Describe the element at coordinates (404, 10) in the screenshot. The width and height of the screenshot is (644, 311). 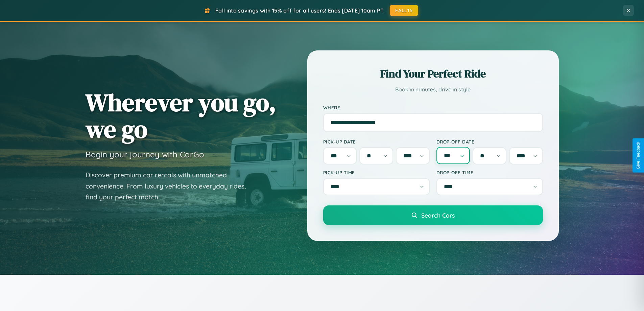
I see `button: FALL15` at that location.